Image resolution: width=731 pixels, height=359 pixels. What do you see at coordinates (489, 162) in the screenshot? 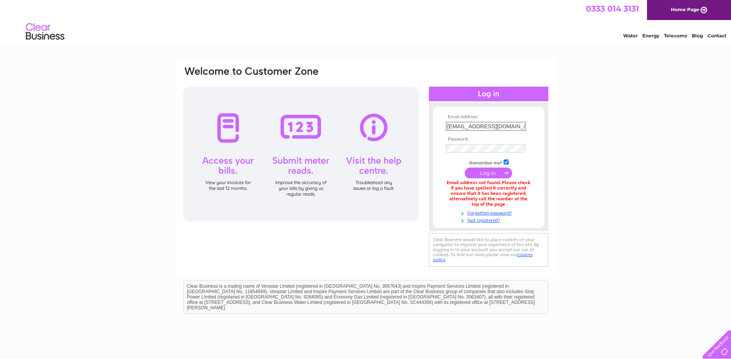
I see `td: Remember me?` at bounding box center [489, 162].